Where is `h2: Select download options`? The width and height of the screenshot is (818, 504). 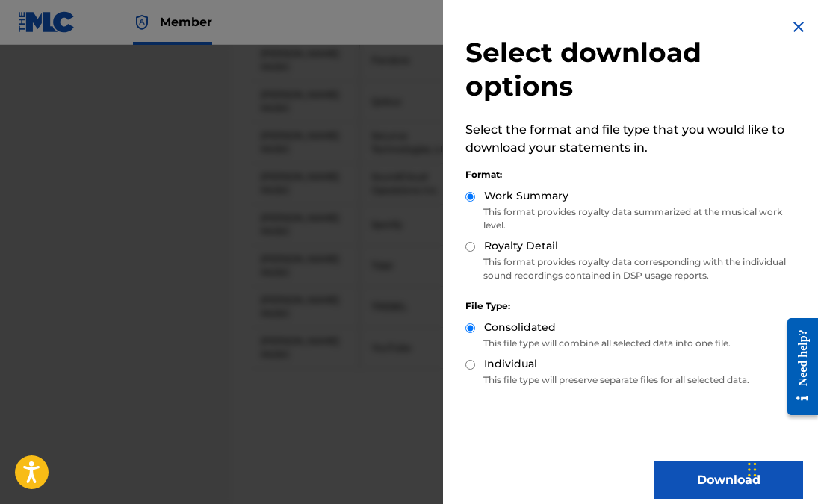 h2: Select download options is located at coordinates (635, 70).